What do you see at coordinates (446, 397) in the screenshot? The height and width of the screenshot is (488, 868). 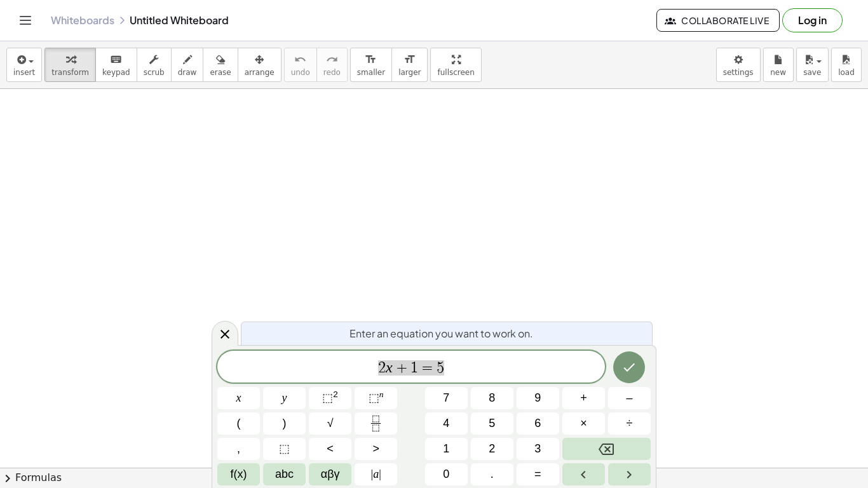 I see `button: 7` at bounding box center [446, 397].